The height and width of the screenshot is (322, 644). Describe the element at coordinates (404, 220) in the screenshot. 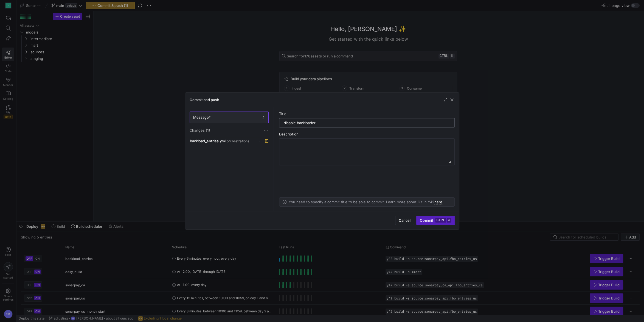

I see `span: Cancel` at that location.